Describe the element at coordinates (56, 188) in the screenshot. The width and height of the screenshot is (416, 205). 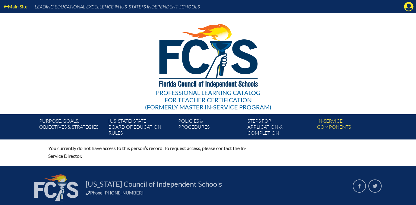
I see `img: FCIS_logo_white` at that location.